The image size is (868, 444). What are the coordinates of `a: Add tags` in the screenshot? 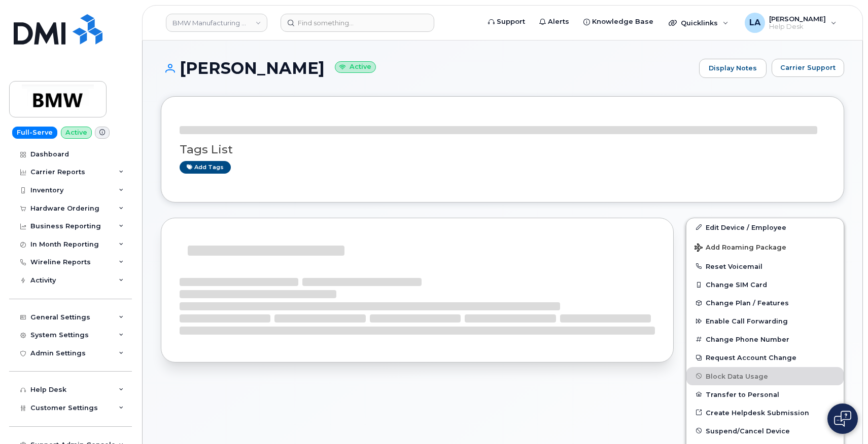 It's located at (205, 167).